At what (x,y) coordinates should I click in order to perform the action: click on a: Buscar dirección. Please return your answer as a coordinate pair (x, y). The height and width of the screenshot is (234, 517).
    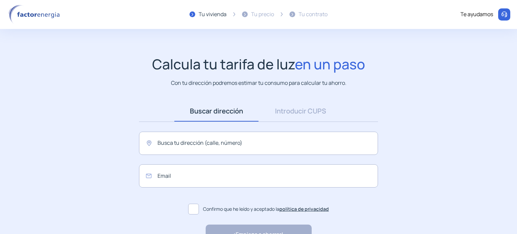
    Looking at the image, I should click on (217, 111).